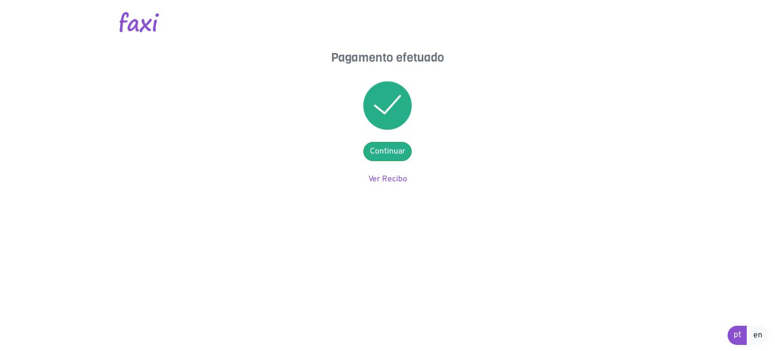  Describe the element at coordinates (388, 58) in the screenshot. I see `h4: Pagamento efetuado` at that location.